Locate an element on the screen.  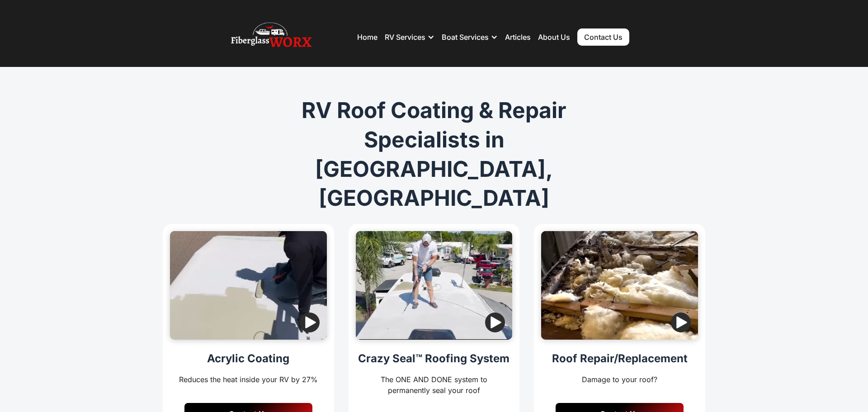
div: Crazy Seal is located at coordinates (434, 359).